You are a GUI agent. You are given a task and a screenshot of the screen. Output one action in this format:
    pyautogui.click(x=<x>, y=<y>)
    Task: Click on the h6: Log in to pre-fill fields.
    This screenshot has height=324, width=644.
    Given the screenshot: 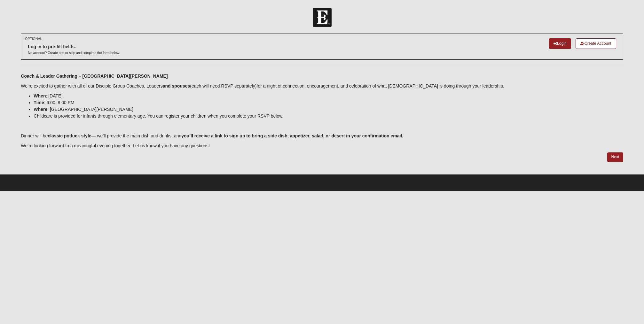 What is the action you would take?
    pyautogui.click(x=74, y=47)
    